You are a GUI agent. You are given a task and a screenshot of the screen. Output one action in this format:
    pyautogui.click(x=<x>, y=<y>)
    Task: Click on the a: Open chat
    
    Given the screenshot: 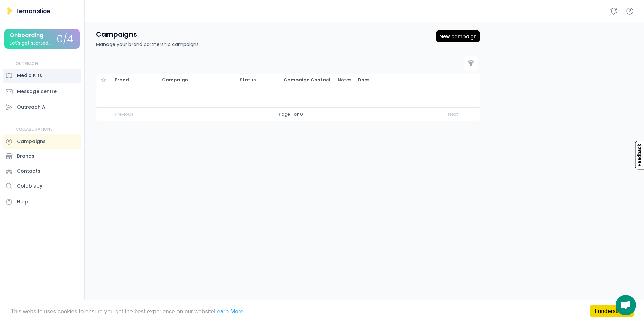 What is the action you would take?
    pyautogui.click(x=625, y=305)
    